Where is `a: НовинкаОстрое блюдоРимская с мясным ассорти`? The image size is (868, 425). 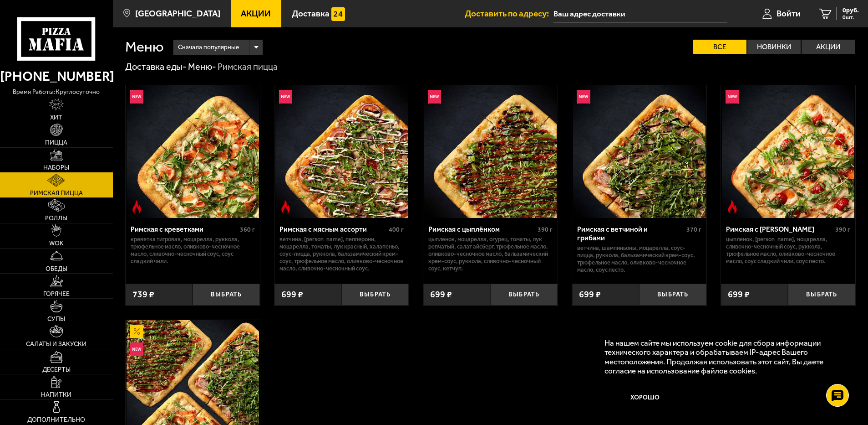
a: НовинкаОстрое блюдоРимская с мясным ассорти is located at coordinates (341, 151).